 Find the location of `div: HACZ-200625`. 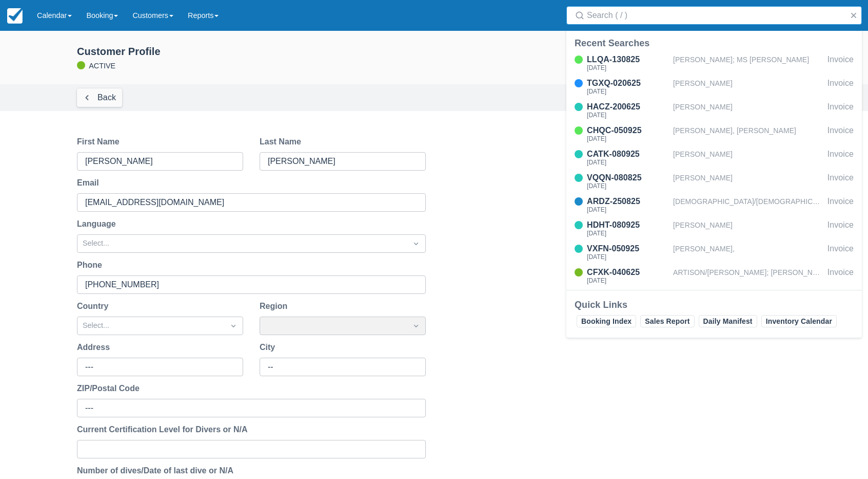

div: HACZ-200625 is located at coordinates (628, 107).